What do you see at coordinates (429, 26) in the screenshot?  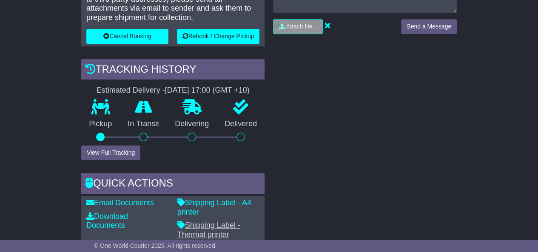 I see `button: Send a Message` at bounding box center [429, 26].